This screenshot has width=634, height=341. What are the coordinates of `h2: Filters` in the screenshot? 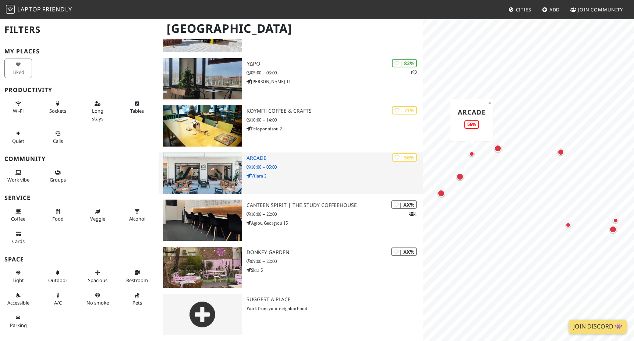 It's located at (79, 29).